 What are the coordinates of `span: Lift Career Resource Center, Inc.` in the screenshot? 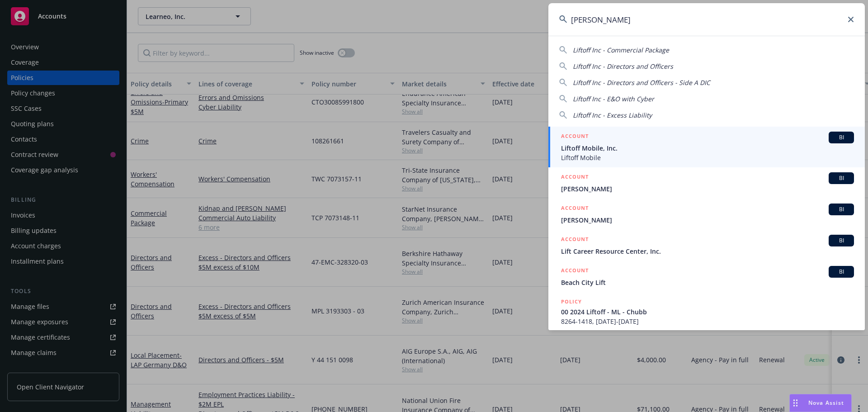 It's located at (707, 251).